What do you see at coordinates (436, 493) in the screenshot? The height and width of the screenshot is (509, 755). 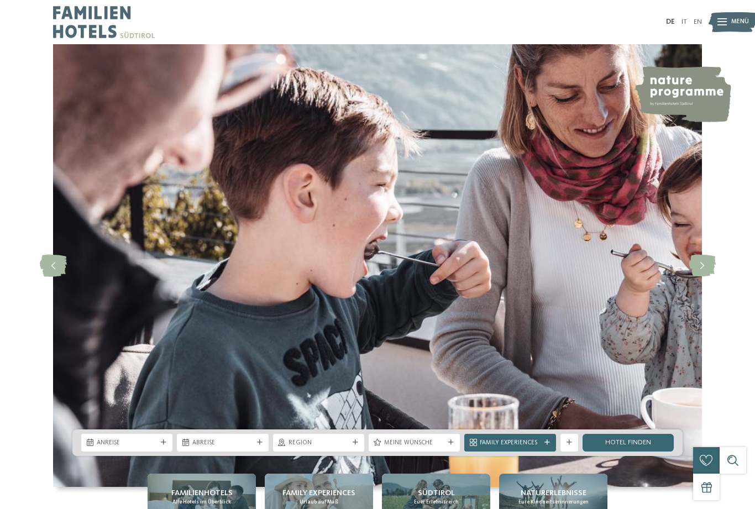 I see `span: Südtirol` at bounding box center [436, 493].